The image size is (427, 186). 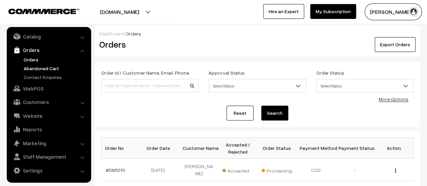 What do you see at coordinates (150, 86) in the screenshot?
I see `input: Order Id / Customer Name / Customer Email / Customer Phone` at bounding box center [150, 86].